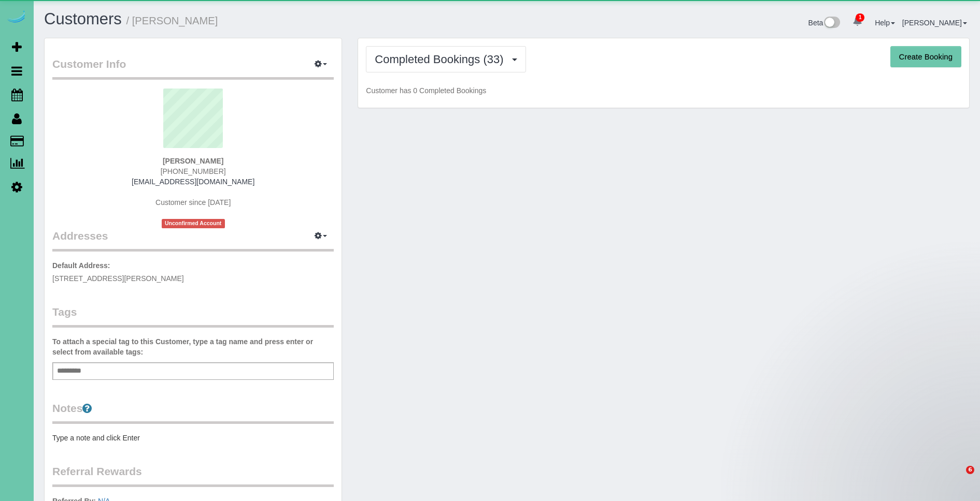 This screenshot has width=980, height=501. I want to click on a: 1, so click(858, 21).